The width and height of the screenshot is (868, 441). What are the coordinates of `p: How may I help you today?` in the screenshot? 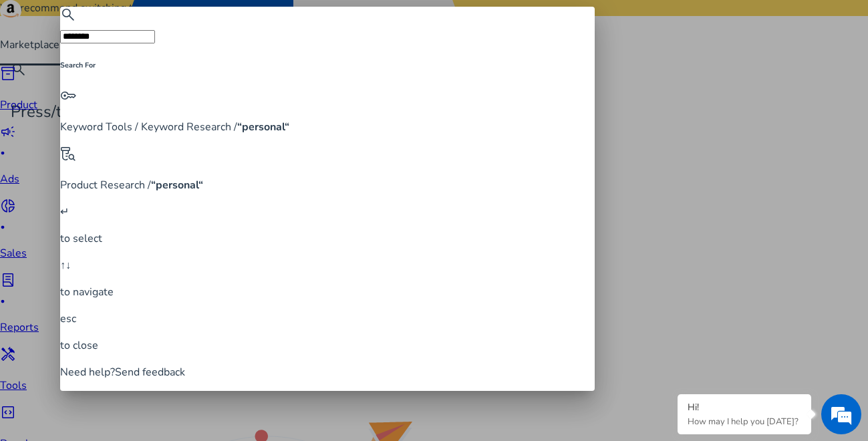 It's located at (745, 422).